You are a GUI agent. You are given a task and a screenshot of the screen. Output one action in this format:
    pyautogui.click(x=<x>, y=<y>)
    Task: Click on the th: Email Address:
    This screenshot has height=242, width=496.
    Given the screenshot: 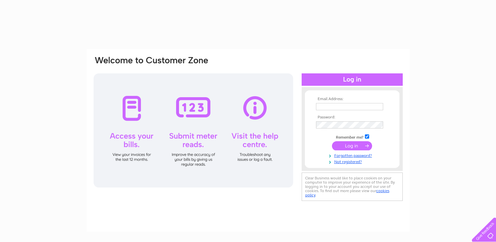 What is the action you would take?
    pyautogui.click(x=352, y=99)
    